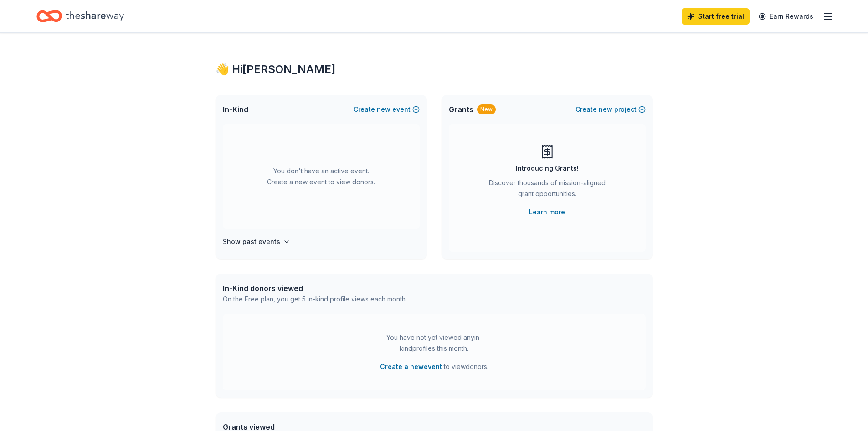  What do you see at coordinates (486, 110) in the screenshot?
I see `div: New` at bounding box center [486, 110].